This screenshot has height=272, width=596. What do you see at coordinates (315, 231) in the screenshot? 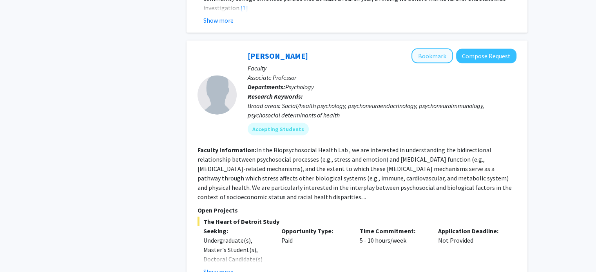
I see `p: Opportunity Type:` at bounding box center [315, 231].